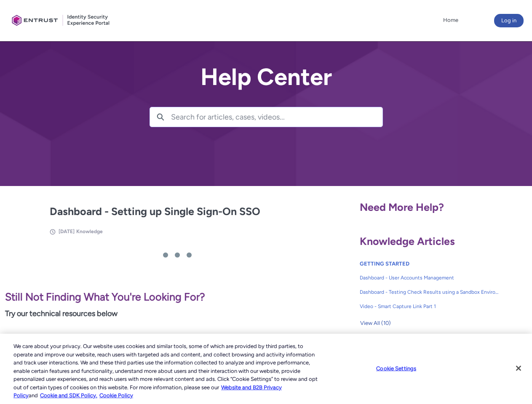 The width and height of the screenshot is (532, 404). What do you see at coordinates (429, 306) in the screenshot?
I see `a: Video - Smart Capture Link Part 1` at bounding box center [429, 306].